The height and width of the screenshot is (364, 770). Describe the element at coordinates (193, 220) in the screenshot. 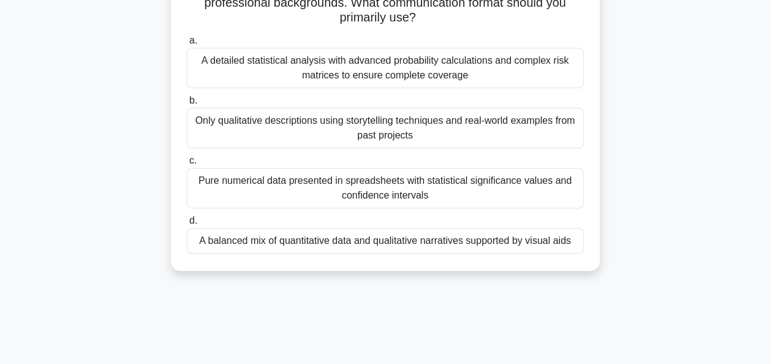

I see `span: d.` at that location.